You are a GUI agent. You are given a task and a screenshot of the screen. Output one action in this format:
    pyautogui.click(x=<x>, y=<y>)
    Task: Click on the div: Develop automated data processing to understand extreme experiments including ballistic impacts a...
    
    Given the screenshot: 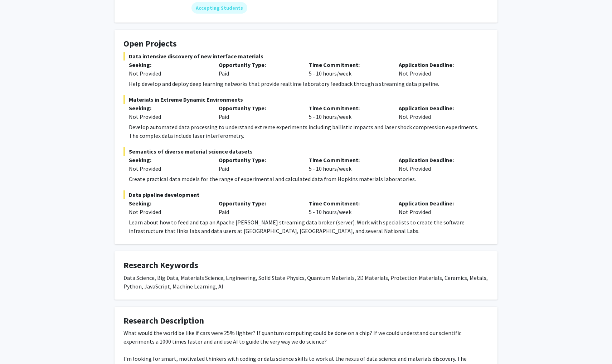 What is the action you would take?
    pyautogui.click(x=308, y=132)
    